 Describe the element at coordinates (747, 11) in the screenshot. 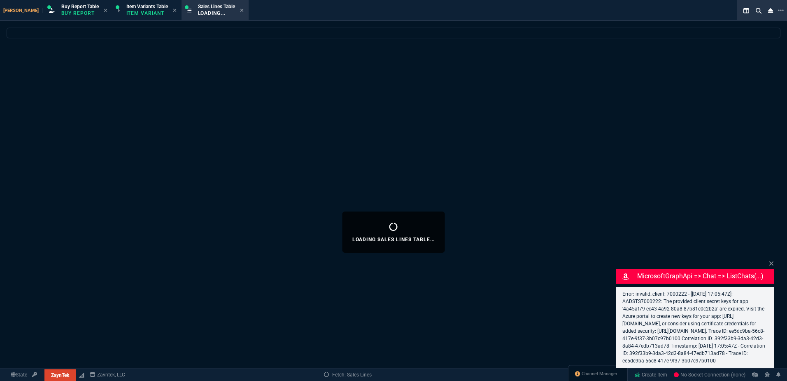

I see `nx-icon: Split Panels` at that location.